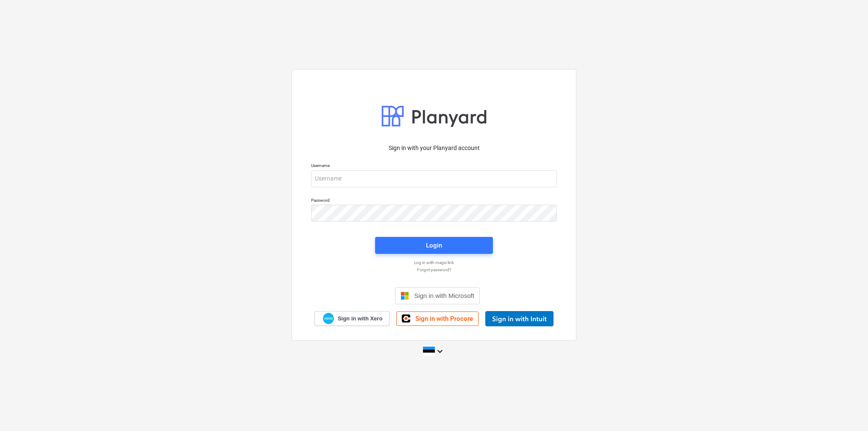 This screenshot has width=868, height=431. I want to click on div: Login, so click(434, 245).